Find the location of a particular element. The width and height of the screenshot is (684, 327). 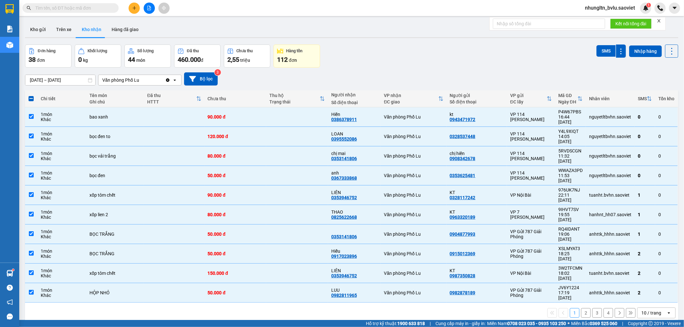

div: Số điện thoại is located at coordinates (354, 103).